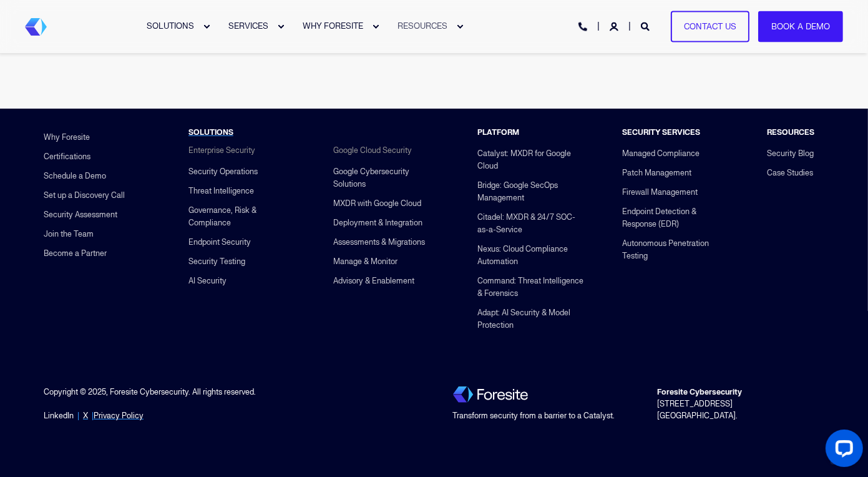  I want to click on a: Command: Threat Intelligence & Forensics, so click(531, 287).